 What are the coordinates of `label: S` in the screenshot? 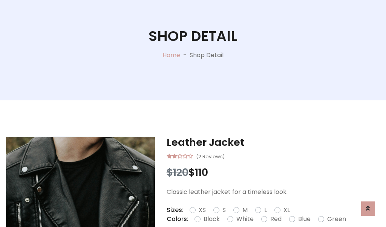 It's located at (224, 210).